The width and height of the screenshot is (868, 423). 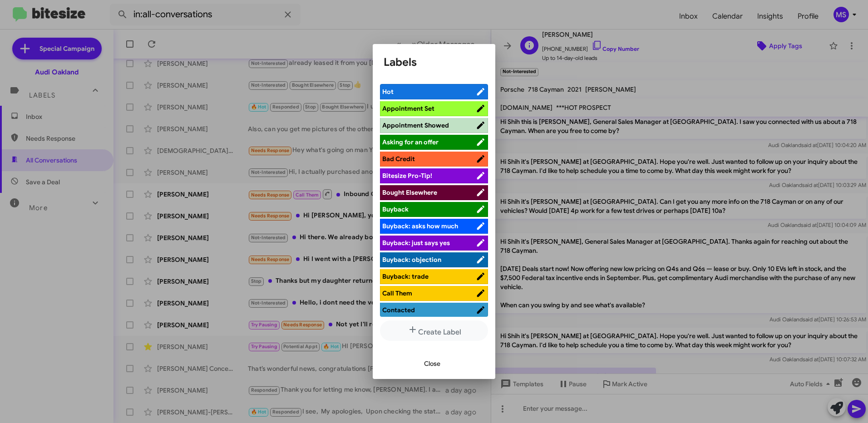 I want to click on span: Contacted, so click(x=399, y=310).